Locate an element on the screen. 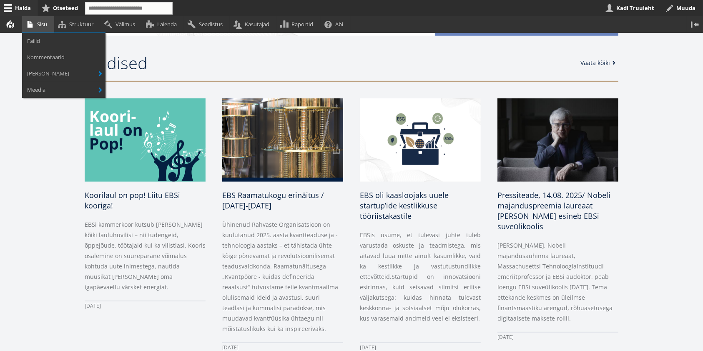  a: Vaata kõiki is located at coordinates (599, 63).